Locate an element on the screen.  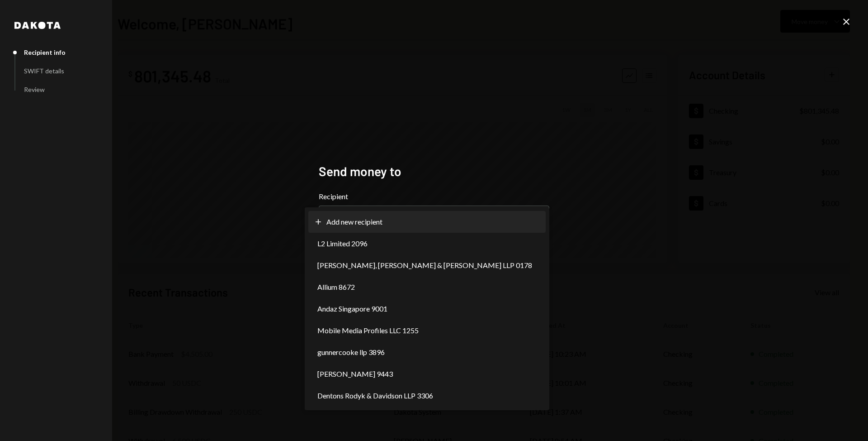
label: Recipient is located at coordinates (434, 196).